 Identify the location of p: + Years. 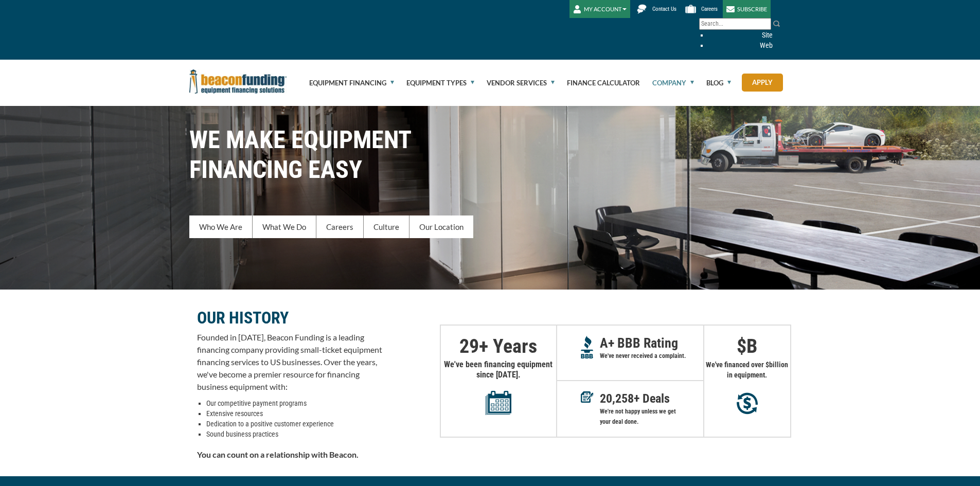
(498, 346).